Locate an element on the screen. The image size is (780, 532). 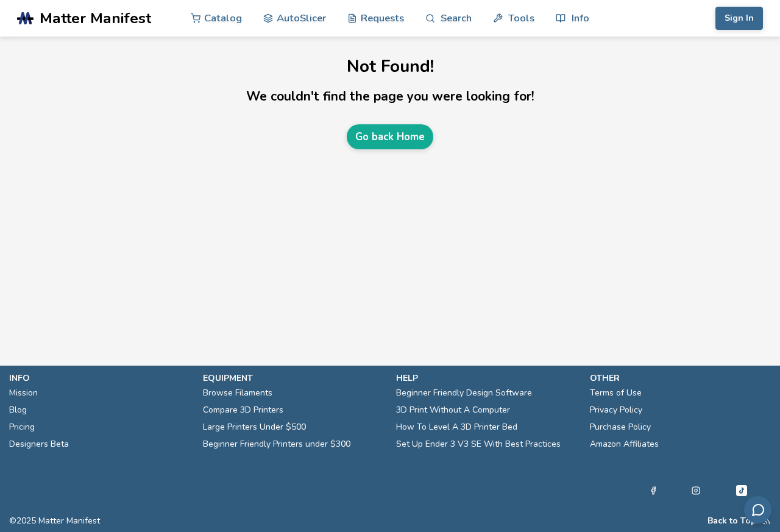
a: Pricing is located at coordinates (22, 427).